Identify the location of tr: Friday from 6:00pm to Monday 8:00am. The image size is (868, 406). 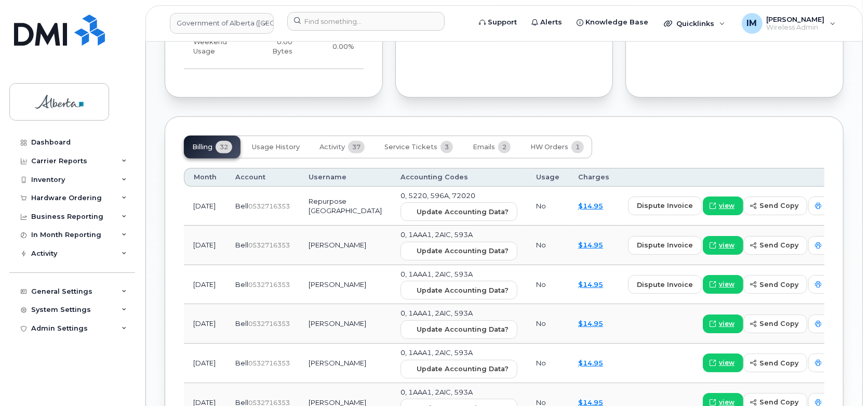
(274, 47).